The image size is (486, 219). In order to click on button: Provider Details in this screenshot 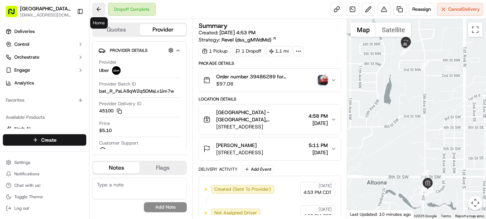, I will do `click(140, 50)`.